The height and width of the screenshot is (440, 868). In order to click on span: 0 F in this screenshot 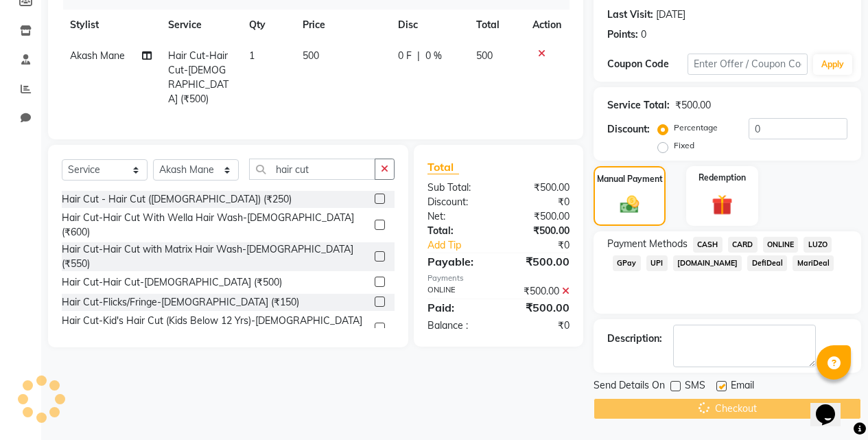, I will do `click(405, 55)`.